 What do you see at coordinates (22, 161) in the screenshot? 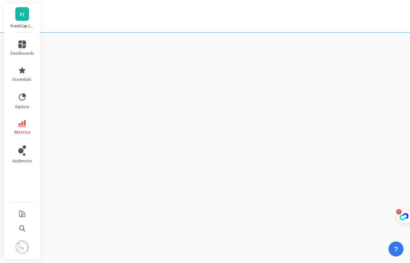
I see `span: audiences` at bounding box center [22, 161].